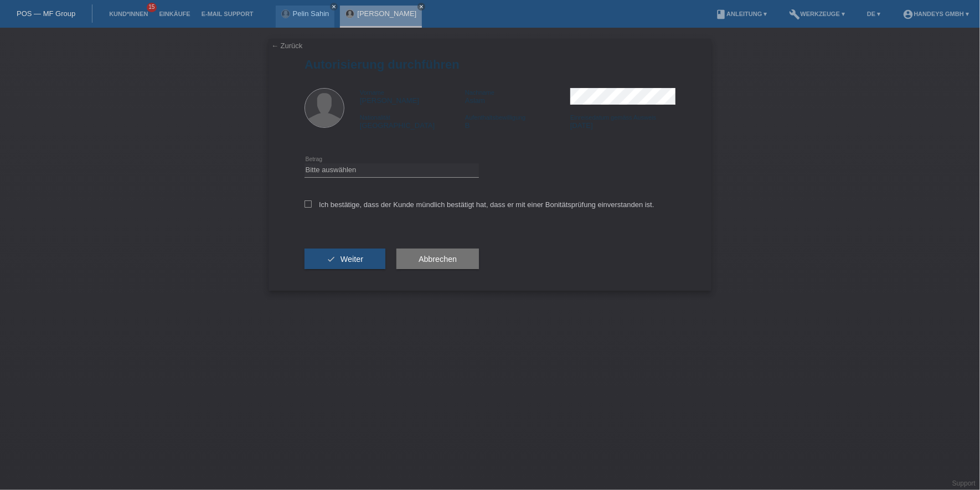  I want to click on i: book, so click(721, 14).